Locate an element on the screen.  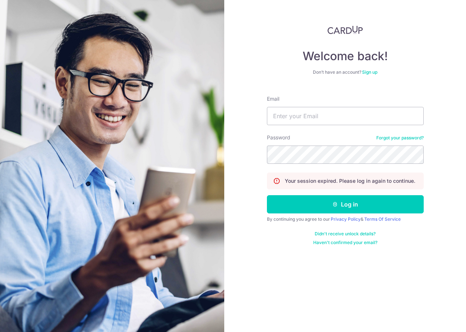
div: Don’t have an account? is located at coordinates (345, 72).